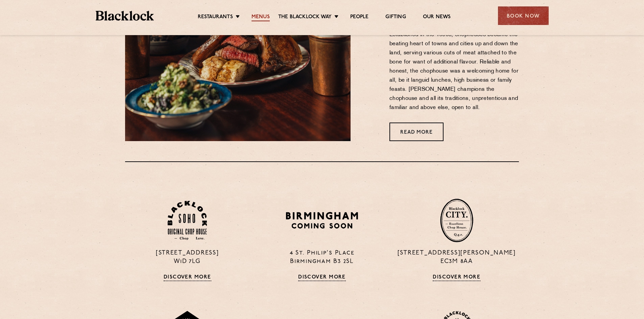  What do you see at coordinates (125, 15) in the screenshot?
I see `img: BL_Textured_Logo-footer-cropped.svg` at bounding box center [125, 15].